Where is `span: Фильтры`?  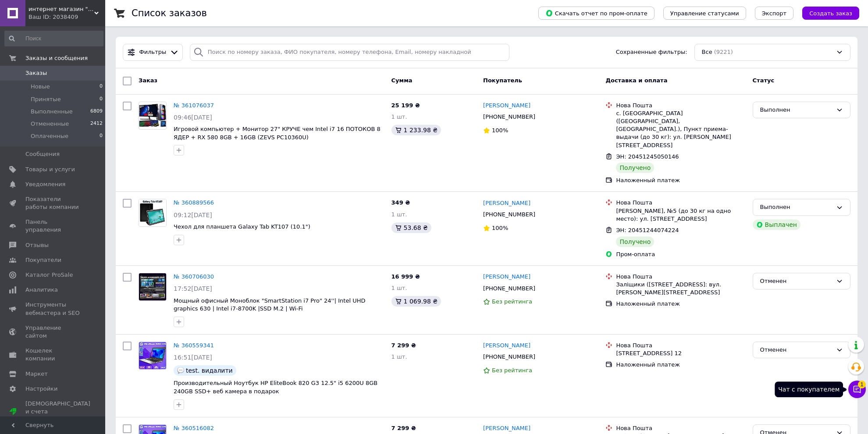
span: Фильтры is located at coordinates (153, 52).